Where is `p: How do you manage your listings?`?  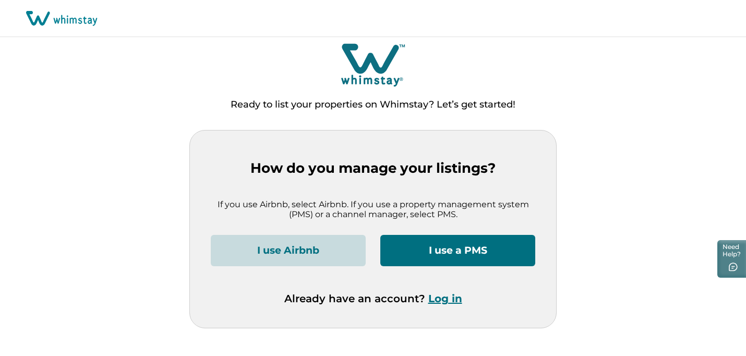 p: How do you manage your listings? is located at coordinates (373, 168).